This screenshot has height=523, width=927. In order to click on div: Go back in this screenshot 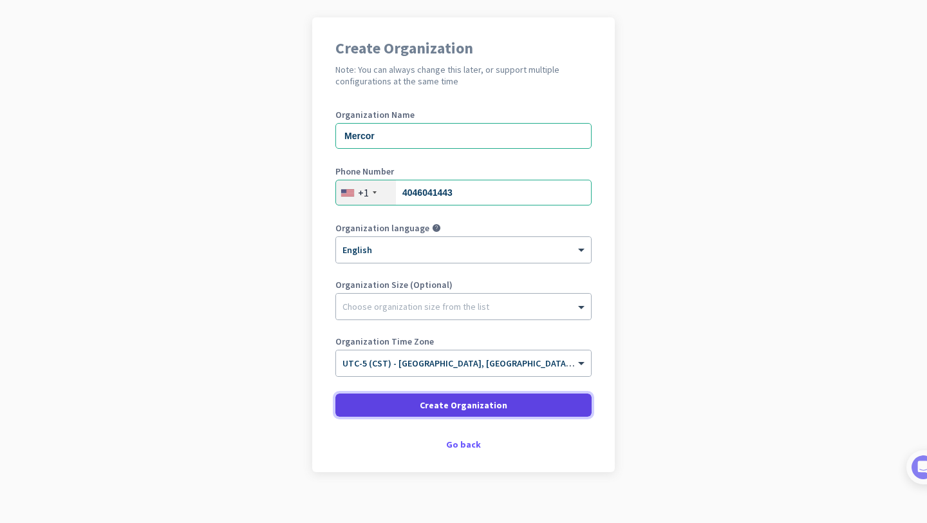, I will do `click(463, 444)`.